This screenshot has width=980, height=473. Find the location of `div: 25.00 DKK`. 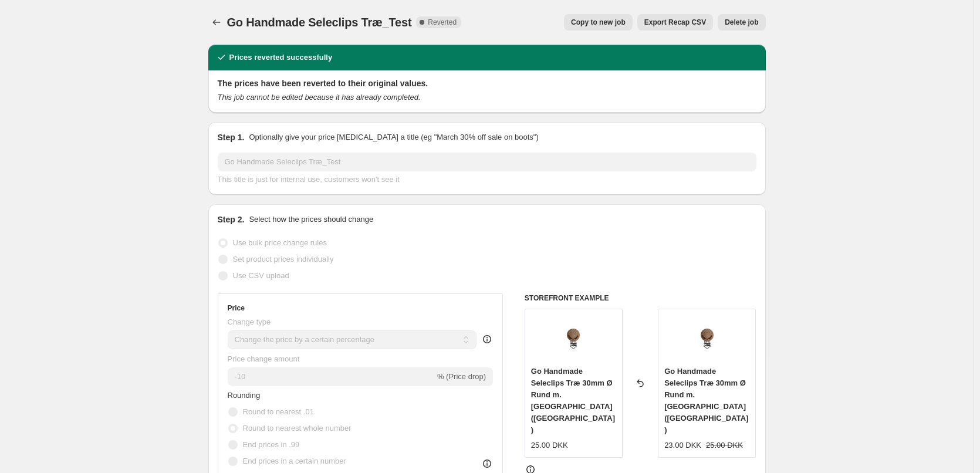

div: 25.00 DKK is located at coordinates (550, 446).